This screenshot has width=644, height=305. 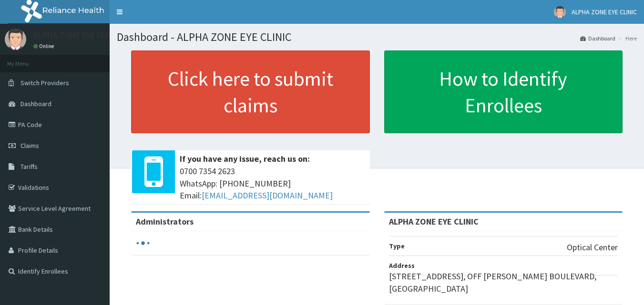 What do you see at coordinates (598, 38) in the screenshot?
I see `a: Dashboard` at bounding box center [598, 38].